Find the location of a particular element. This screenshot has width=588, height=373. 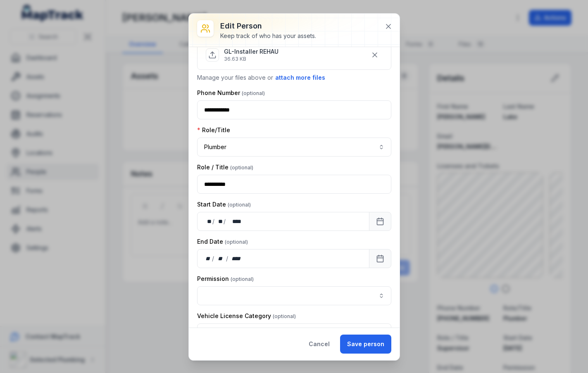

label: Vehicle License Category is located at coordinates (246, 316).